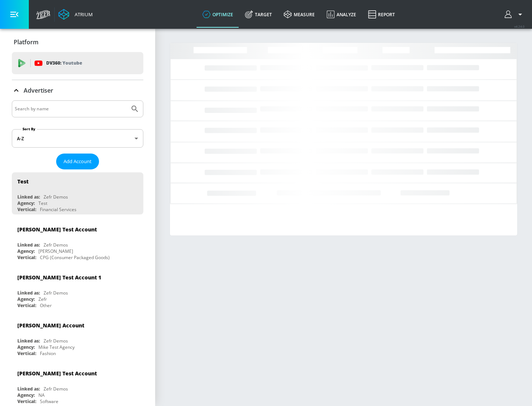  Describe the element at coordinates (57, 347) in the screenshot. I see `div: Mike Test Agency` at that location.